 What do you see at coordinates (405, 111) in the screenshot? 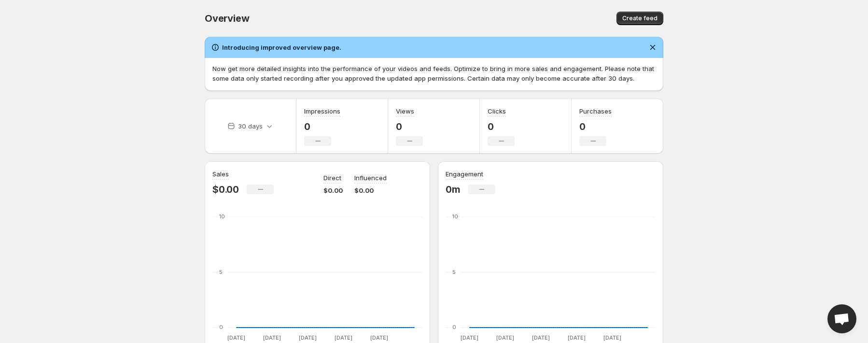
I see `h3: Views` at bounding box center [405, 111].